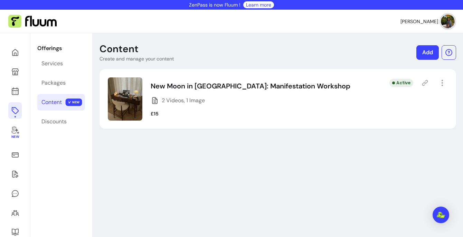 The width and height of the screenshot is (463, 237). I want to click on a: Calendar, so click(15, 91).